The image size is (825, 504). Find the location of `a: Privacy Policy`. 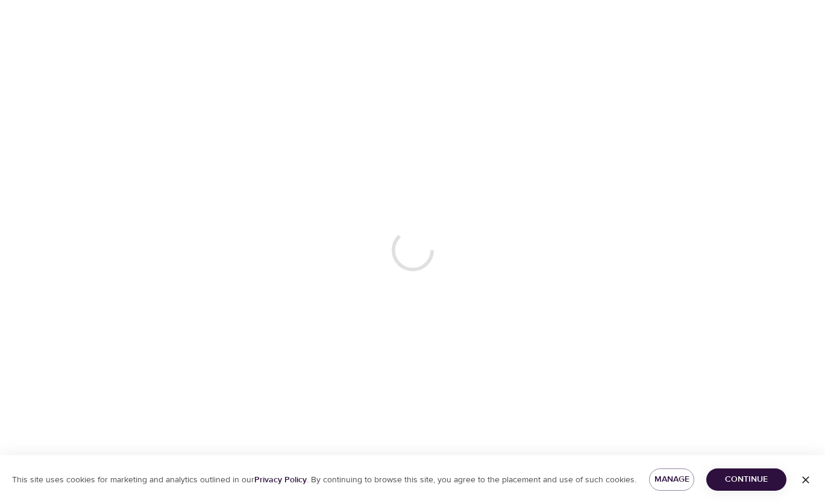

a: Privacy Policy is located at coordinates (280, 480).